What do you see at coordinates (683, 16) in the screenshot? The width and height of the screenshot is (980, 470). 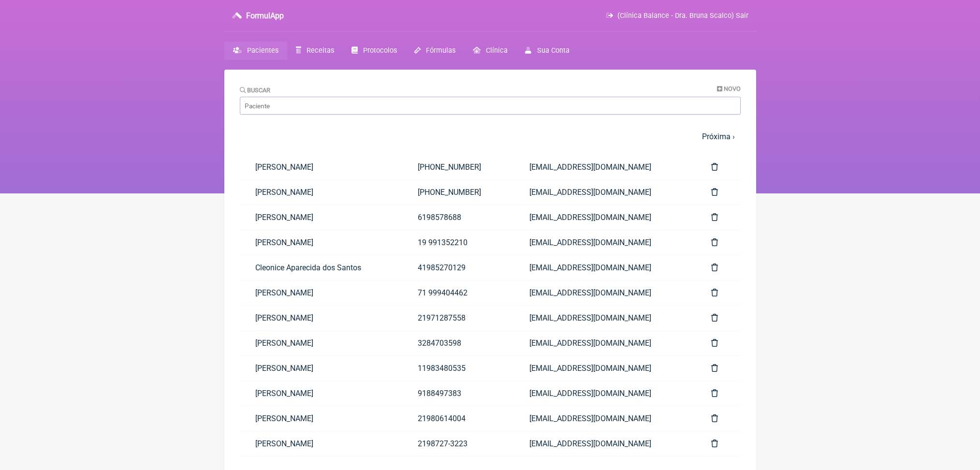 I see `span: (Clínica Balance - Dra. Bruna Scalco) Sair` at bounding box center [683, 16].